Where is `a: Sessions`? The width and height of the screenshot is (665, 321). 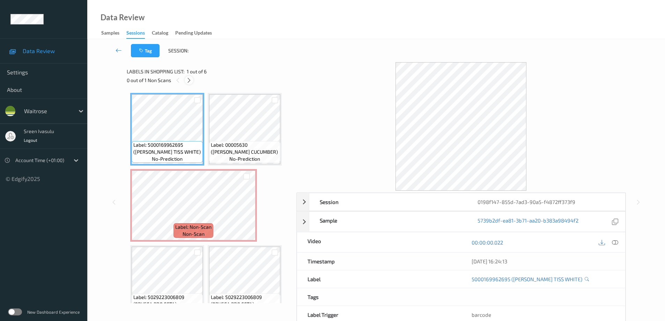 a: Sessions is located at coordinates (139, 34).